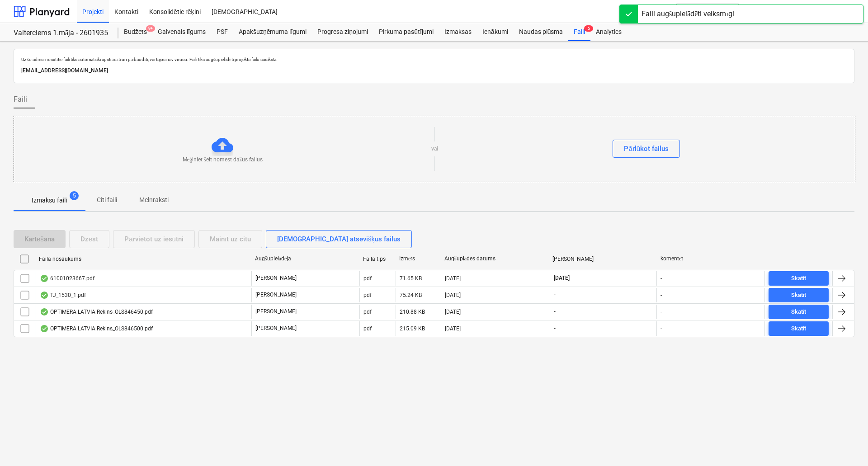 The image size is (868, 466). I want to click on div: Analytics, so click(609, 32).